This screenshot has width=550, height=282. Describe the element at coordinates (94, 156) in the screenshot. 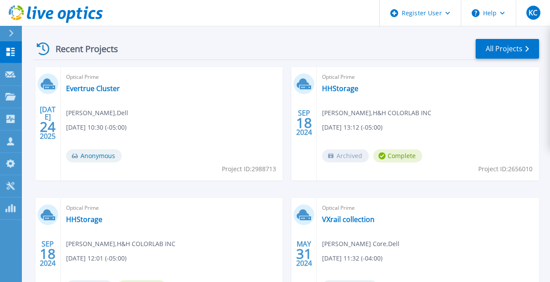

I see `span: Anonymous` at that location.